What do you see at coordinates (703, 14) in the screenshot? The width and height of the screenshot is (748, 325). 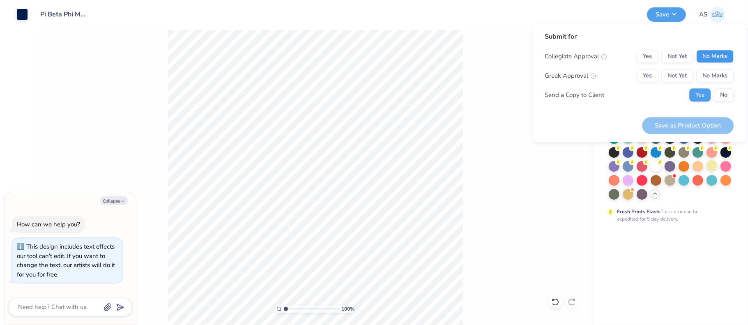 I see `span: AS` at bounding box center [703, 14].